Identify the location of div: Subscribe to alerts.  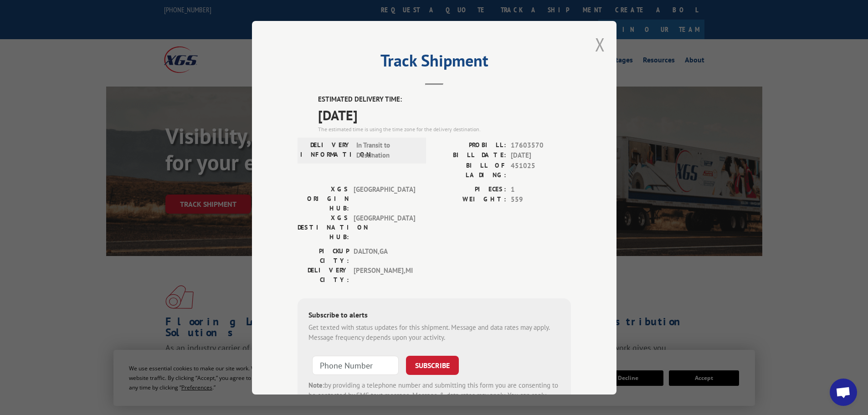
(434, 316).